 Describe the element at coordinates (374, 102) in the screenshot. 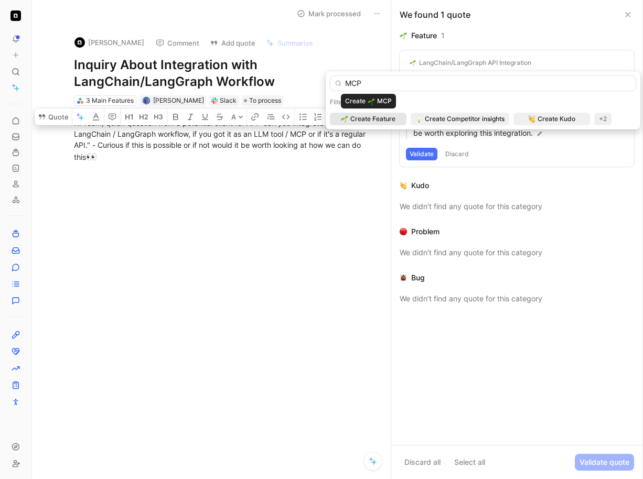

I see `button: API` at that location.